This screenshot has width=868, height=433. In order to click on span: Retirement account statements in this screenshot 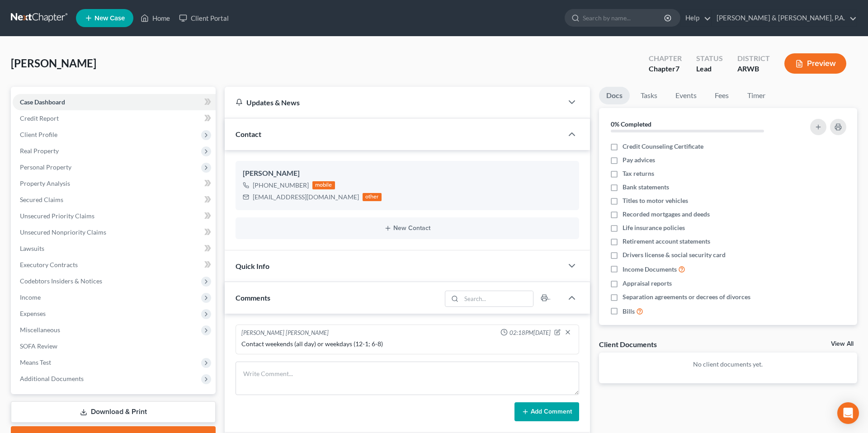, I will do `click(666, 242)`.